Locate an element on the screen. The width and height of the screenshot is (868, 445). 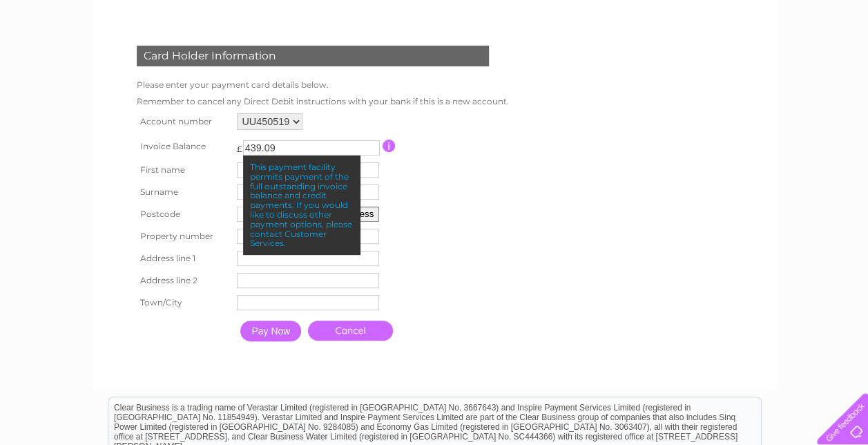
th: Address line 1 is located at coordinates (184, 259).